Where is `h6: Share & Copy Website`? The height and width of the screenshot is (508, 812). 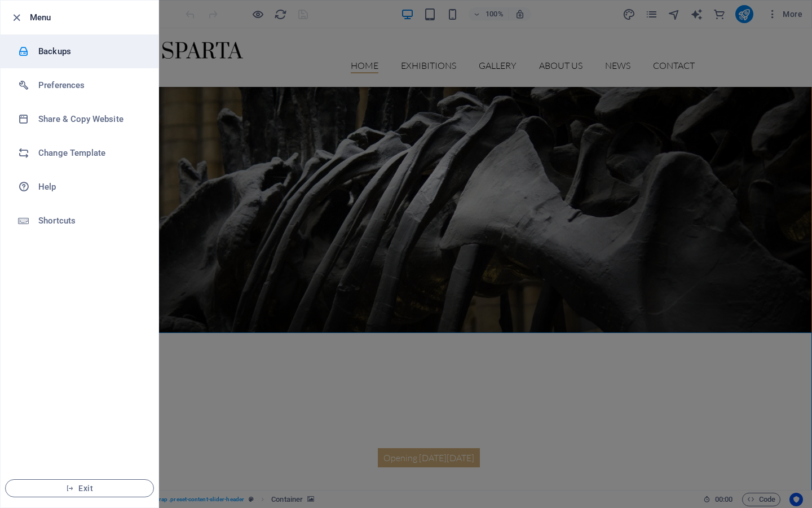
h6: Share & Copy Website is located at coordinates (90, 119).